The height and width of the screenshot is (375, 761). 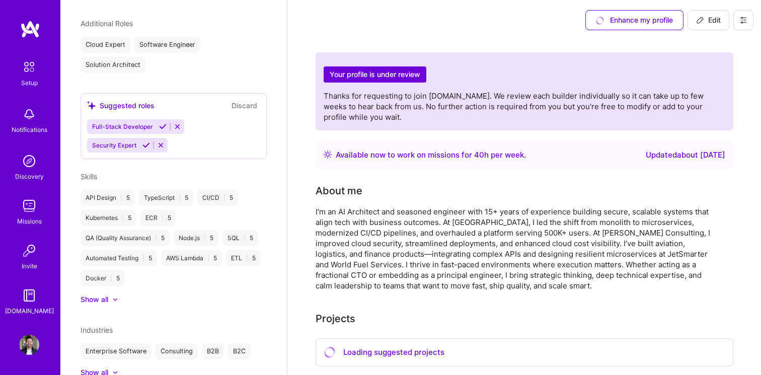 I want to click on div: Missions, so click(x=29, y=221).